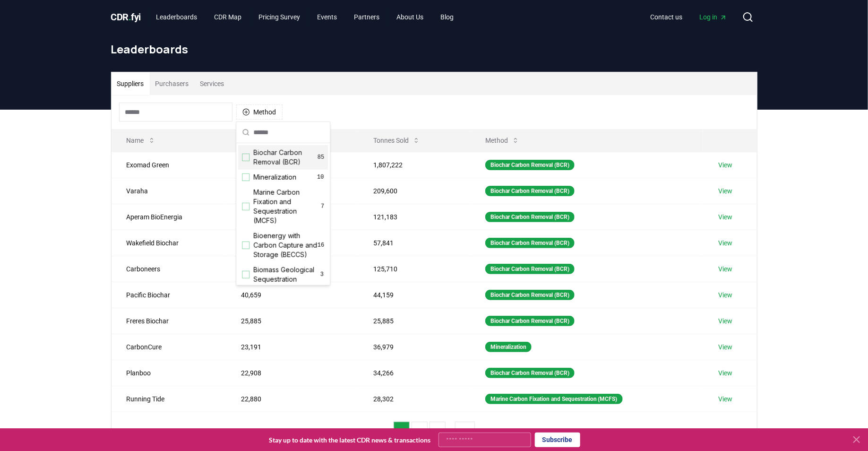 Image resolution: width=868 pixels, height=451 pixels. What do you see at coordinates (292, 398) in the screenshot?
I see `td: 22,880` at bounding box center [292, 398].